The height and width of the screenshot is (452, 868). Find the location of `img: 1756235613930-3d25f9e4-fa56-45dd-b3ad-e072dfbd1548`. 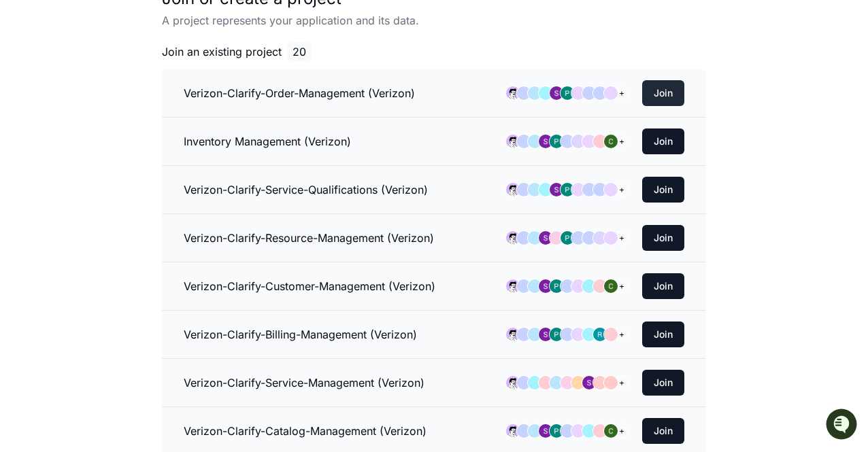

img: 1756235613930-3d25f9e4-fa56-45dd-b3ad-e072dfbd1548 is located at coordinates (26, 114).